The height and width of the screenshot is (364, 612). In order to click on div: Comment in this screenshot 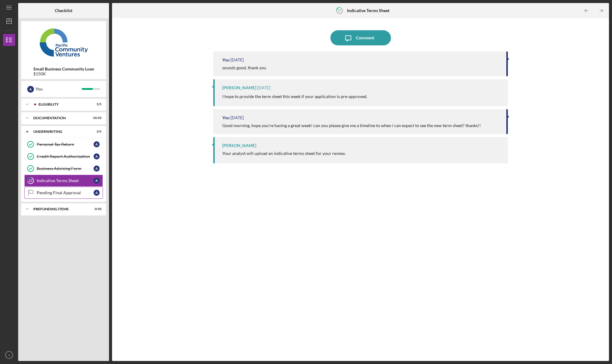, I will do `click(365, 38)`.